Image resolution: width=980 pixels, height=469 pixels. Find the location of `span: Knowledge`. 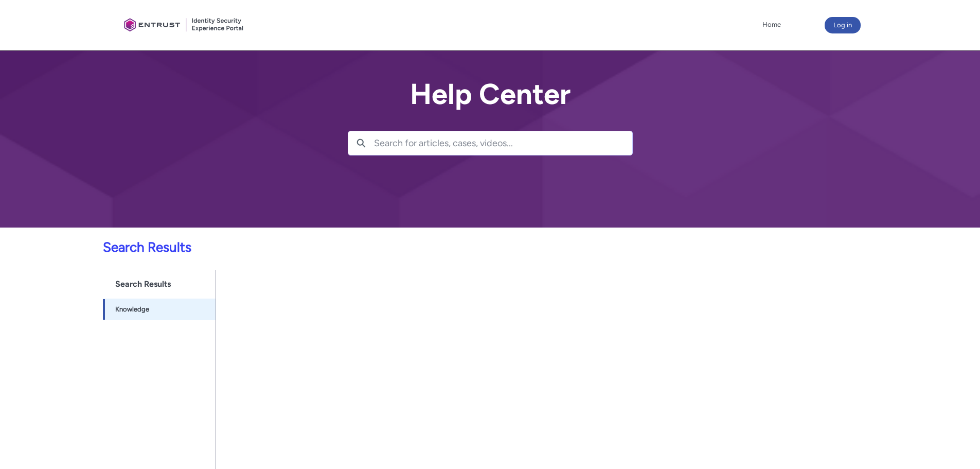

span: Knowledge is located at coordinates (132, 309).